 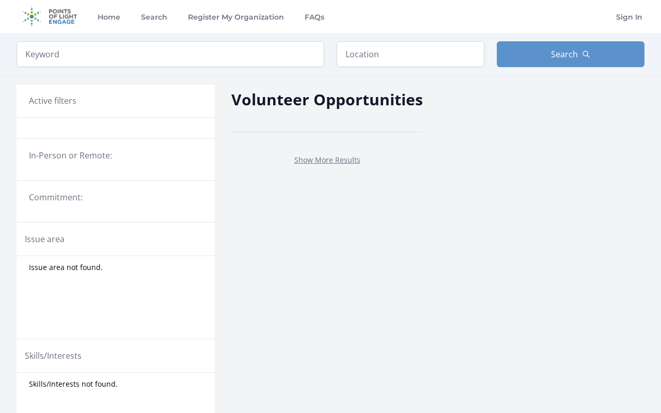 I want to click on button: Search, so click(x=571, y=54).